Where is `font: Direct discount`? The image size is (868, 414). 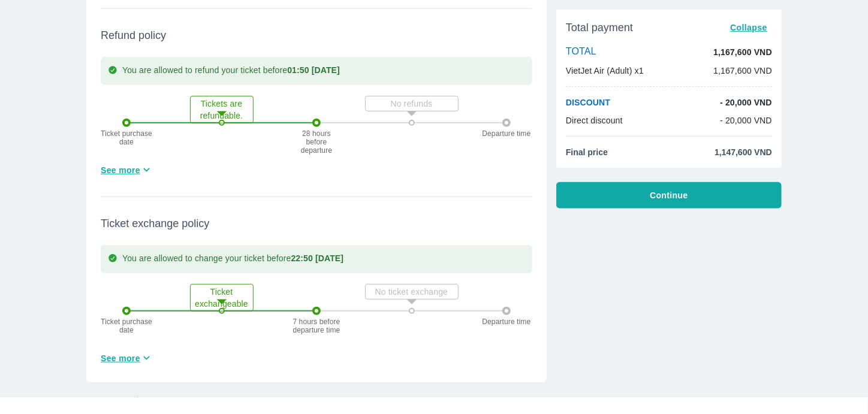
font: Direct discount is located at coordinates (594, 121).